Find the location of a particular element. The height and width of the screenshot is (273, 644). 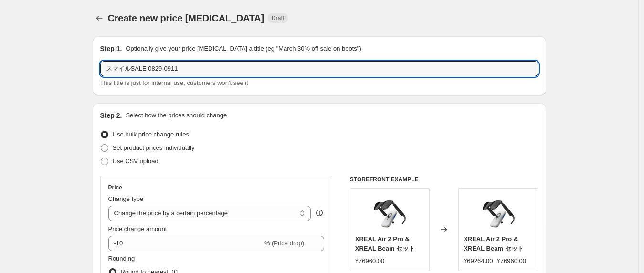

span: Change type is located at coordinates (126, 199).